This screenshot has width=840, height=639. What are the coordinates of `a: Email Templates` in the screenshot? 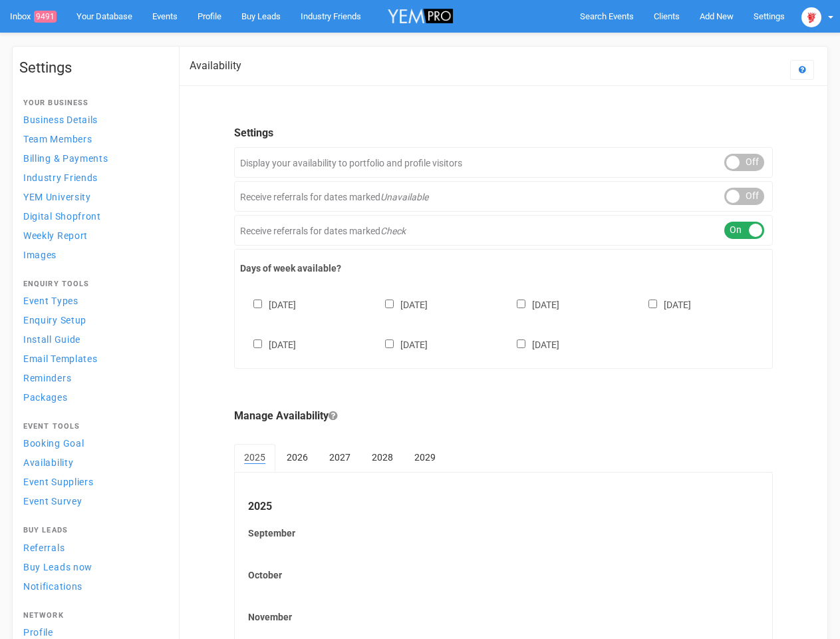 It's located at (92, 358).